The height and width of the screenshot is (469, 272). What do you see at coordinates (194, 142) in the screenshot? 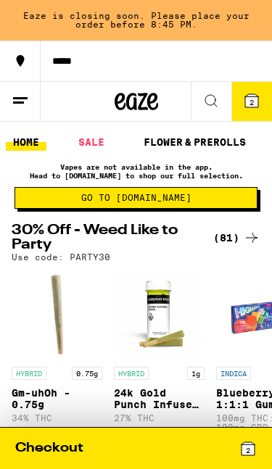
I see `a: FLOWER & PREROLLS` at bounding box center [194, 142].